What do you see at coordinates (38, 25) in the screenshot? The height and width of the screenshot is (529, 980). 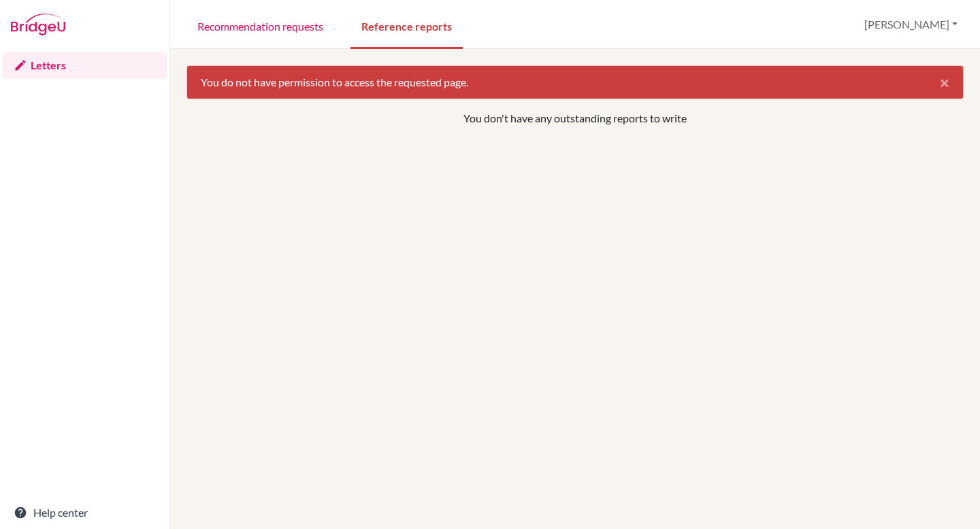 I see `img: Bridge-U` at bounding box center [38, 25].